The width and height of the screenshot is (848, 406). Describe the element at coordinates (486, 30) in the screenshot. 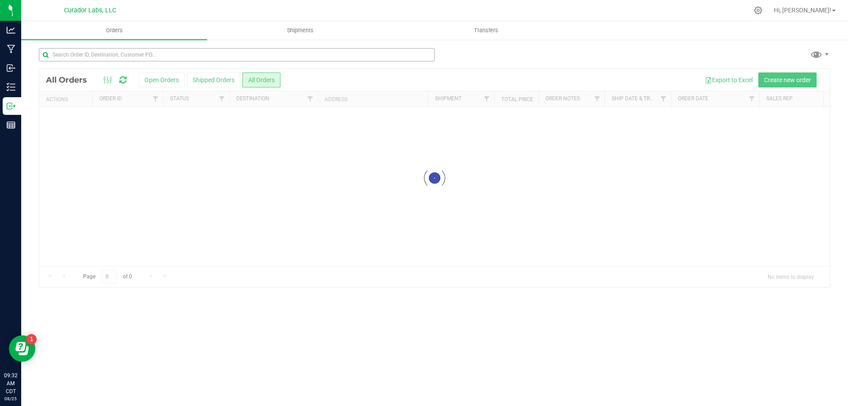

I see `a: Transfers` at that location.